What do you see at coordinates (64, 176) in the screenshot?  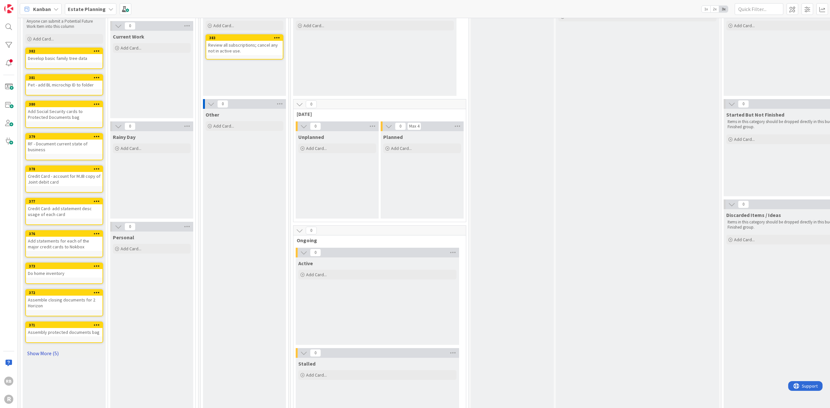 I see `div: 378Credit Card - account for MJB copy of Joint debit card` at bounding box center [64, 176].